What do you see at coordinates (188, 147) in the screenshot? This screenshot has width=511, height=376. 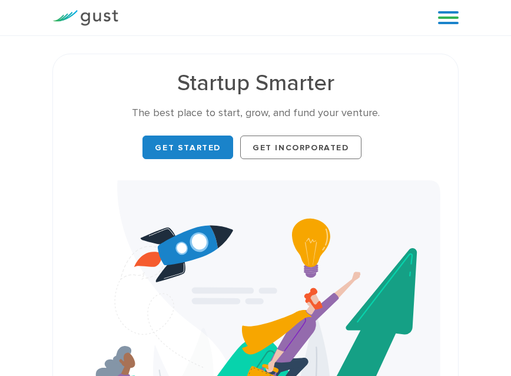 I see `a: Get Started` at bounding box center [188, 147].